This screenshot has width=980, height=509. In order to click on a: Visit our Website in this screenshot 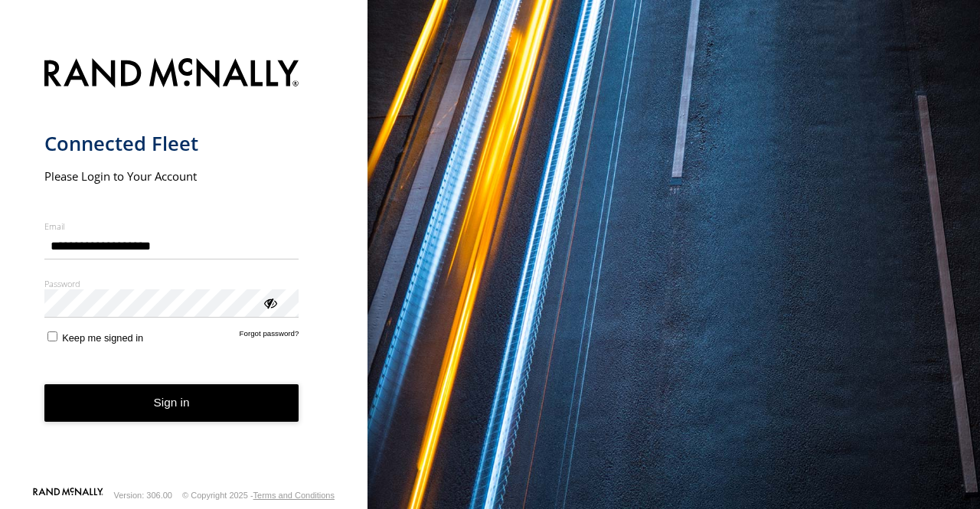, I will do `click(68, 495)`.